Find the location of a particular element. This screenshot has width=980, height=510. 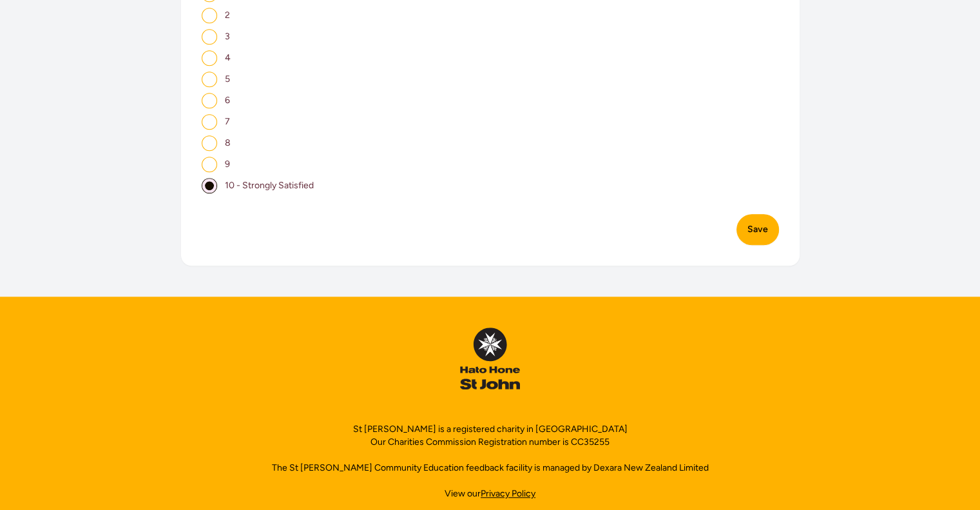

input: 3 is located at coordinates (209, 37).